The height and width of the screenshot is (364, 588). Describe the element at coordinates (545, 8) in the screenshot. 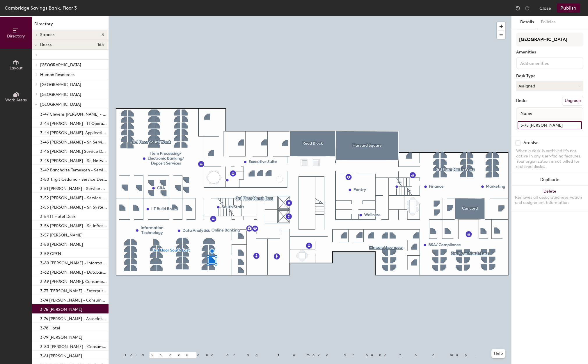

I see `button: Close` at that location.